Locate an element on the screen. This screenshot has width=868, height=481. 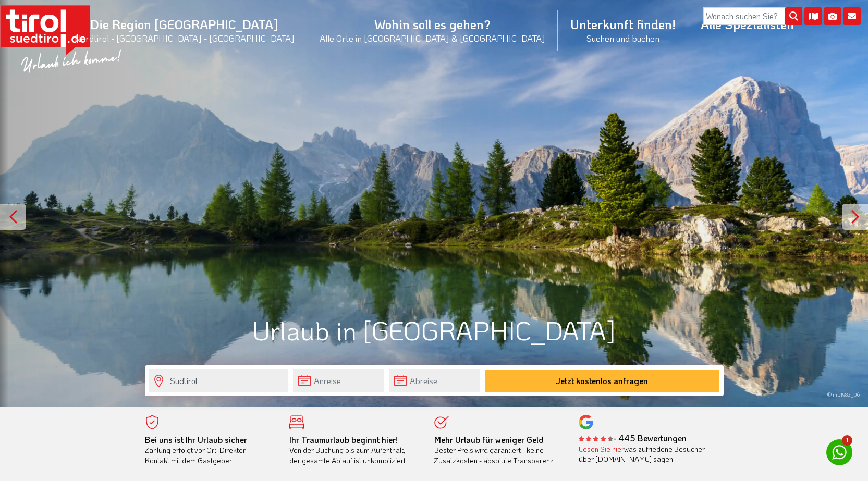
input: Wonach suchen Sie? is located at coordinates (753, 17).